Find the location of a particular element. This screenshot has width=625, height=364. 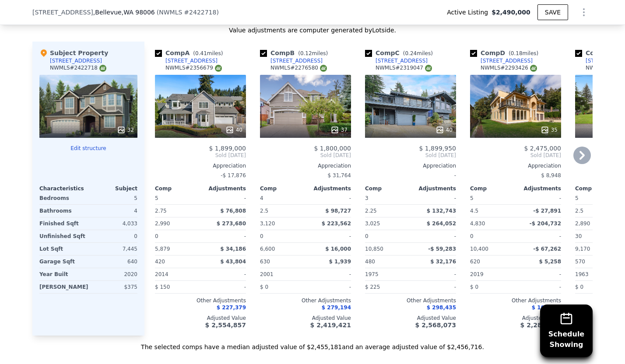

span: $ 31,764 is located at coordinates (339, 175).